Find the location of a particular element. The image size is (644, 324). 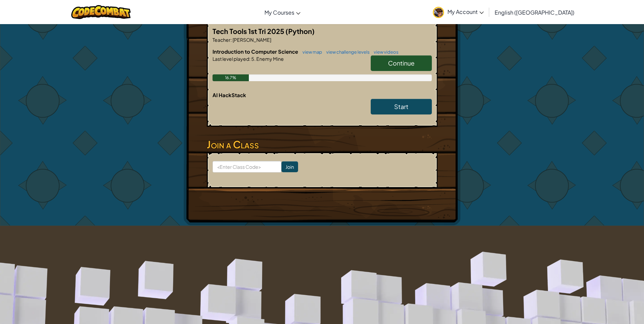

a: view map is located at coordinates (311, 52).